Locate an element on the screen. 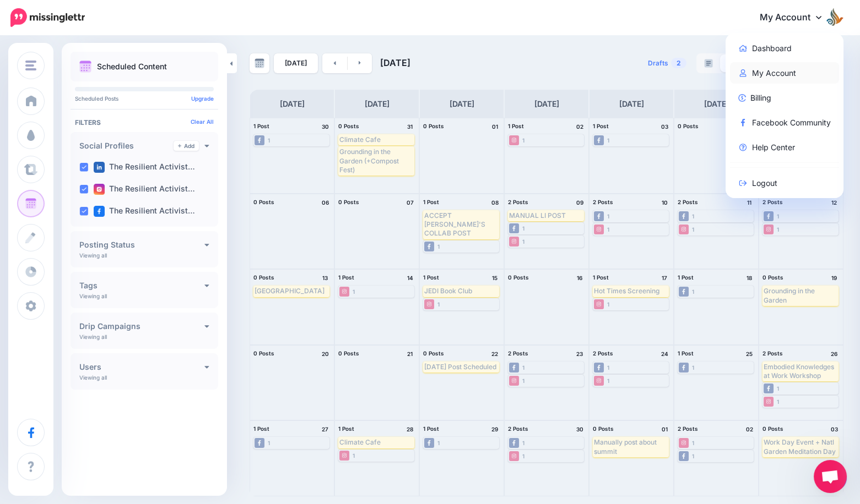 This screenshot has height=504, width=860. h4: 18 is located at coordinates (749, 278).